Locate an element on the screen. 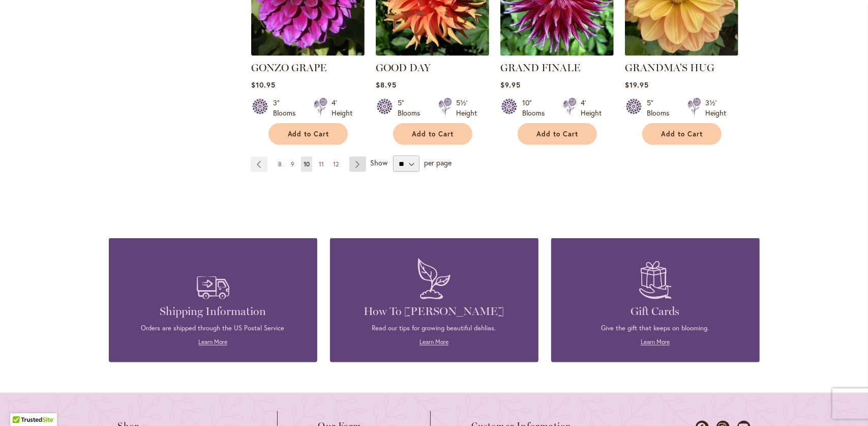 The height and width of the screenshot is (426, 868). h4: Gift Cards is located at coordinates (656, 312).